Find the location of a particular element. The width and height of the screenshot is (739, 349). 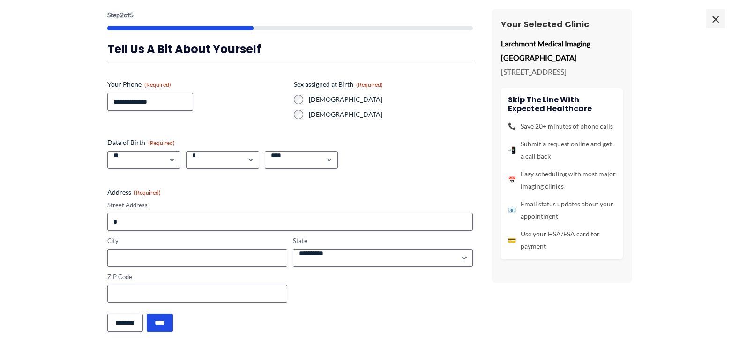

li: Submit a request online and get a call back is located at coordinates (562, 150).